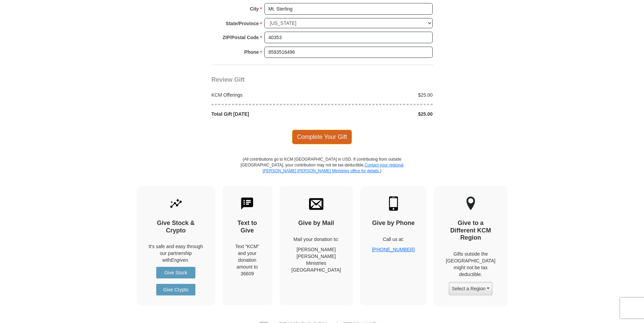  Describe the element at coordinates (394, 203) in the screenshot. I see `img: mobile.svg` at that location.